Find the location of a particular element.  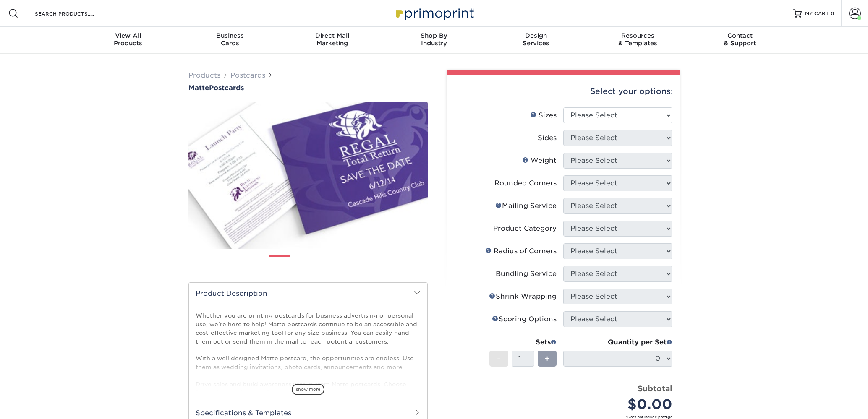

div: & Support is located at coordinates (740, 39).